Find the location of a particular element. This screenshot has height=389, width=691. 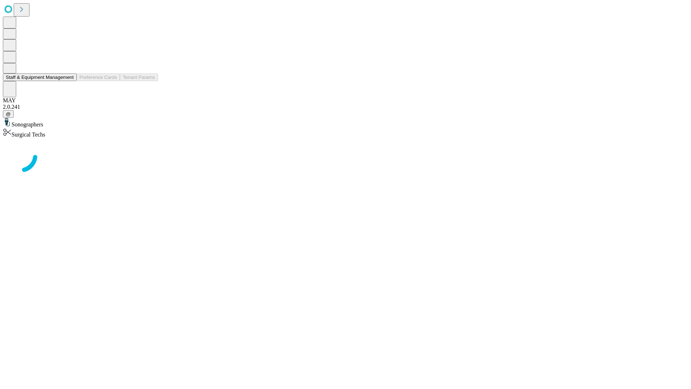

button: Preference Cards is located at coordinates (98, 77).